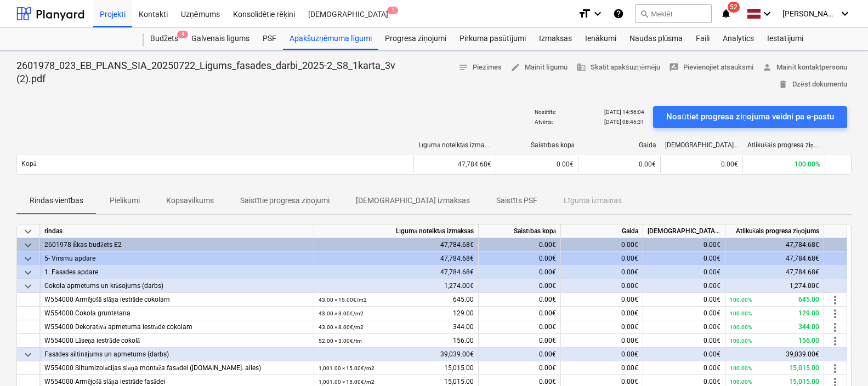 The width and height of the screenshot is (868, 386). I want to click on p: Saistīts PSF, so click(516, 201).